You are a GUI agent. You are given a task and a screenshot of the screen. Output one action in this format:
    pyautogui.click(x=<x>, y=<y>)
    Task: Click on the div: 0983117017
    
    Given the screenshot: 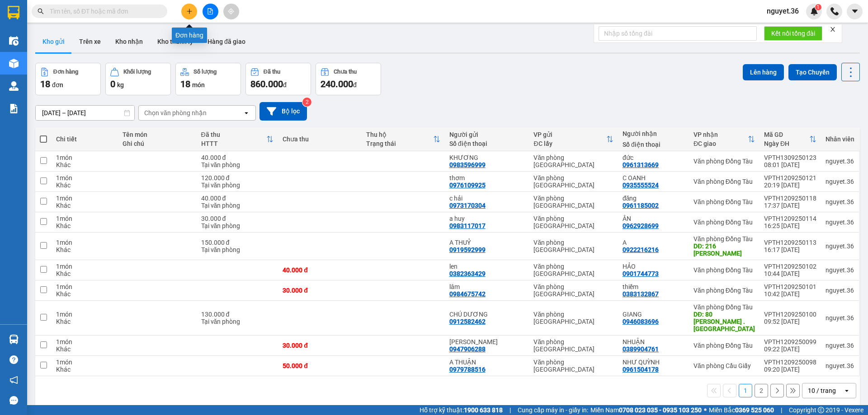 What is the action you would take?
    pyautogui.click(x=468, y=226)
    